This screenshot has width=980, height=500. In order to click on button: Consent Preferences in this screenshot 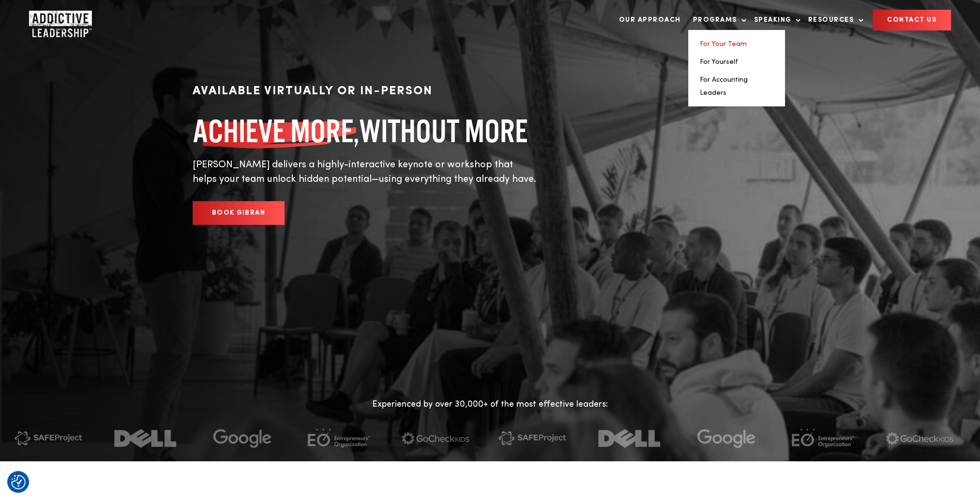, I will do `click(19, 482)`.